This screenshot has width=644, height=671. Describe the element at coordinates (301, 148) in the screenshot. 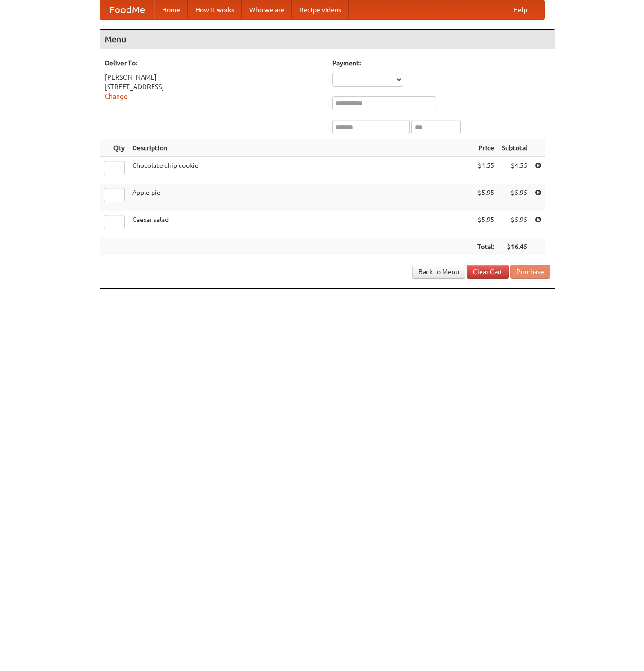

I see `th: Description` at that location.